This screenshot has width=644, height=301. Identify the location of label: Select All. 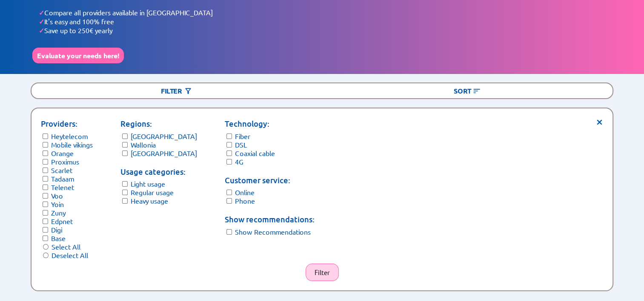
(66, 247).